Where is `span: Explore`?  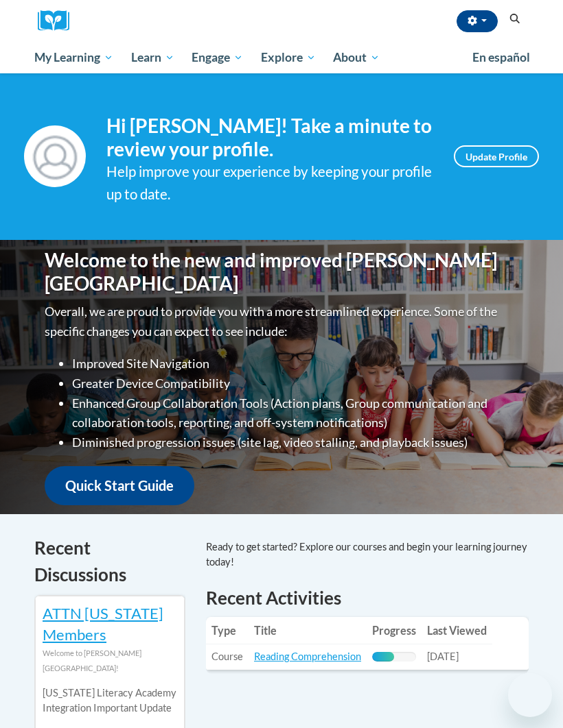 span: Explore is located at coordinates (288, 57).